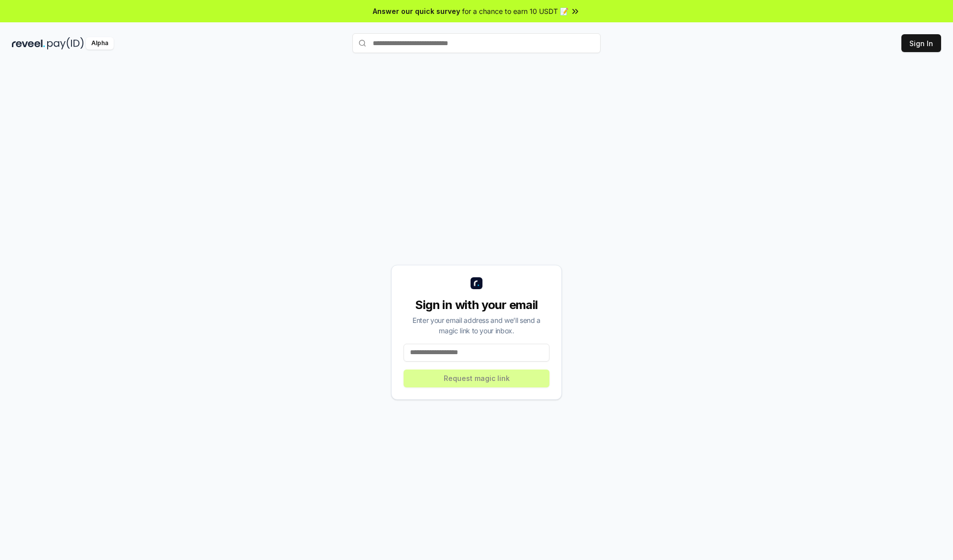 This screenshot has height=560, width=953. What do you see at coordinates (515, 11) in the screenshot?
I see `span: for a chance to earn 10 USDT 📝` at bounding box center [515, 11].